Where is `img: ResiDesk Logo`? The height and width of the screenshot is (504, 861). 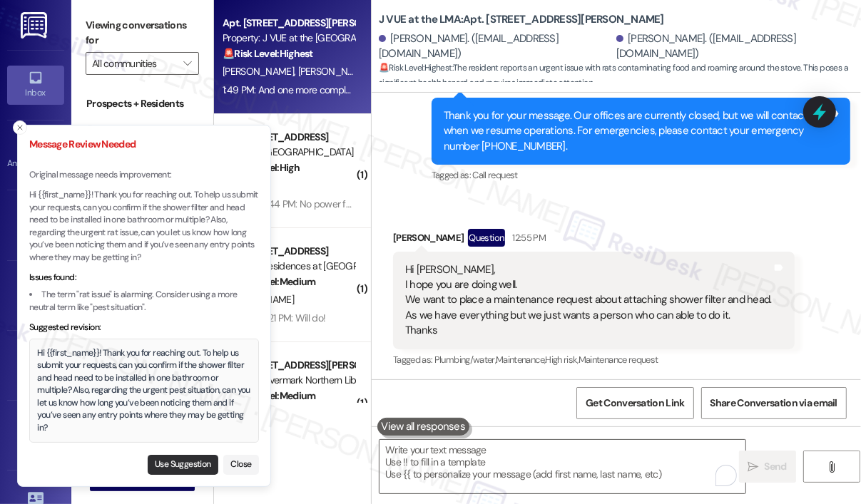 img: ResiDesk Logo is located at coordinates (35, 25).